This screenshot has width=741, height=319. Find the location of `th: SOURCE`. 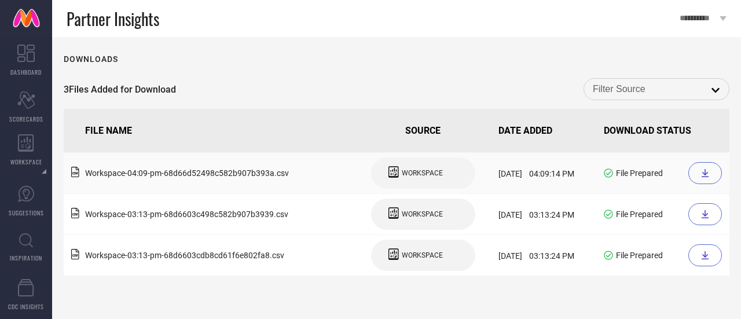

th: SOURCE is located at coordinates (423, 131).